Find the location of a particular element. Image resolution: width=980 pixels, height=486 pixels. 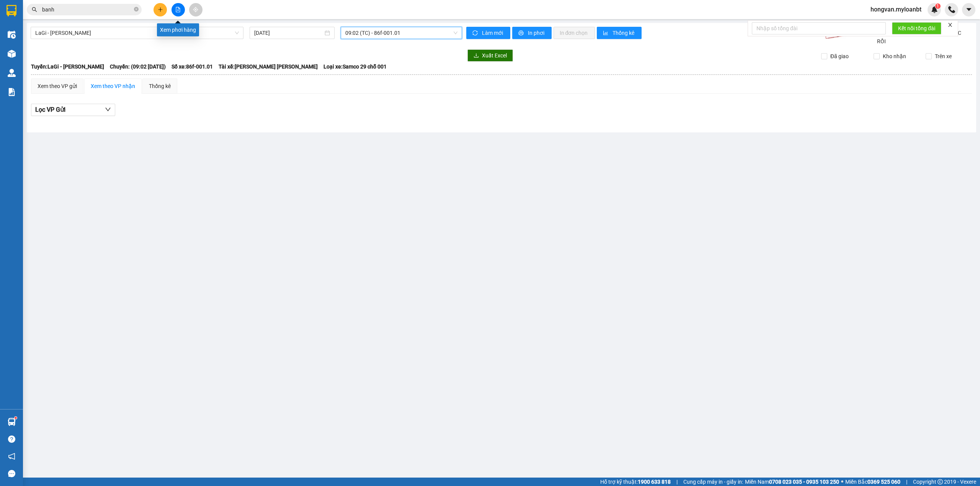

span: down is located at coordinates (108, 109).